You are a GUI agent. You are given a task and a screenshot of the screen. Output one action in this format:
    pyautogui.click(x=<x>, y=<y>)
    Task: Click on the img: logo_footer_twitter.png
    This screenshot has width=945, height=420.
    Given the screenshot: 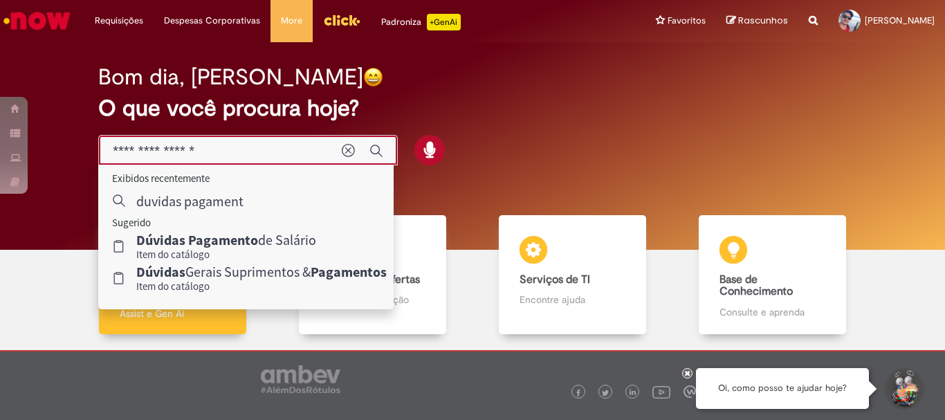 What is the action you would take?
    pyautogui.click(x=606, y=393)
    